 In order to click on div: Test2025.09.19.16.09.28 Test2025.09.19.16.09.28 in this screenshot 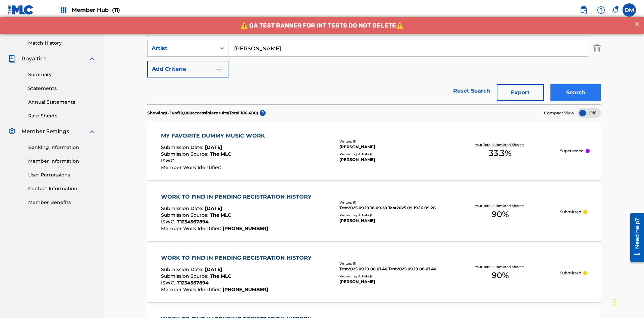, I will do `click(390, 207)`.